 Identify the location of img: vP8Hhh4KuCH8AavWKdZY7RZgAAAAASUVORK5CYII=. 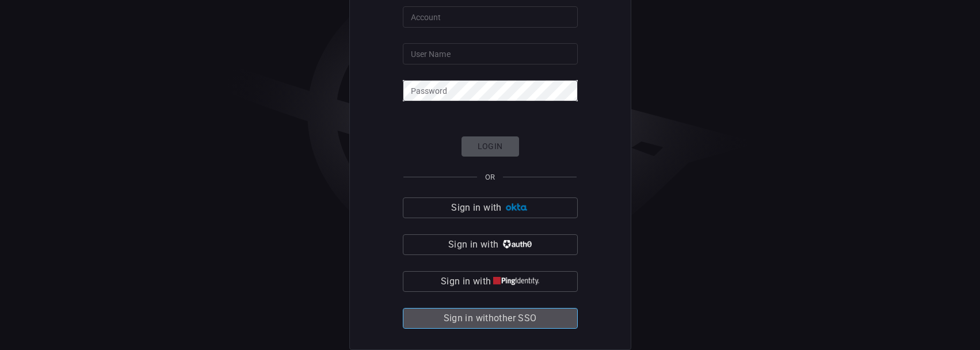
(517, 244).